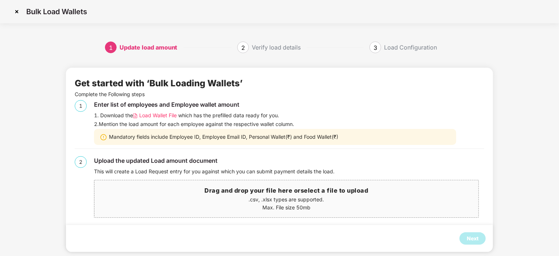 This screenshot has width=559, height=256. What do you see at coordinates (81, 106) in the screenshot?
I see `div: 1` at bounding box center [81, 106].